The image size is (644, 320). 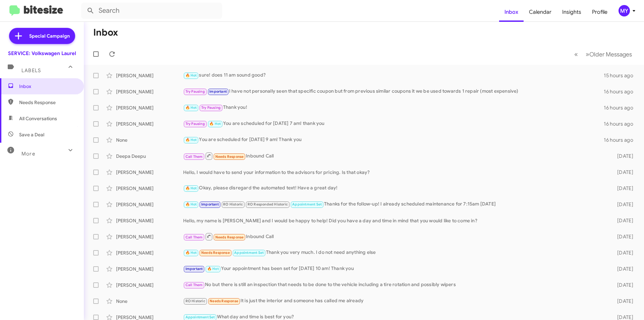 What do you see at coordinates (395, 285) in the screenshot?
I see `div: No but there is still an inspection that needs to be done to the vehicle including a tire rotatio...` at bounding box center [395, 285].